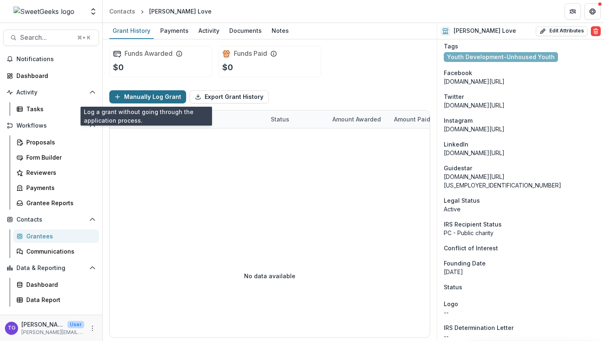 Image resolution: width=604 pixels, height=341 pixels. What do you see at coordinates (56, 236) in the screenshot?
I see `a: Grantees` at bounding box center [56, 236].